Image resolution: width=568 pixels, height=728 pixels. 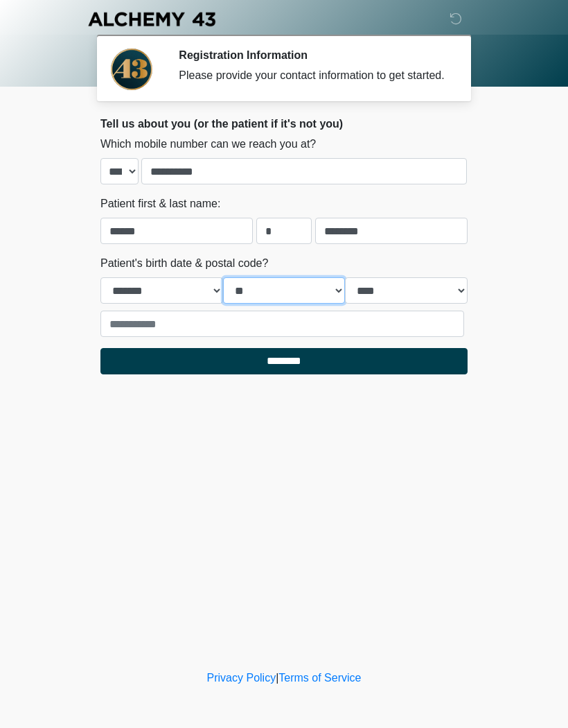 What do you see at coordinates (160, 204) in the screenshot?
I see `label: Patient first & last name:` at bounding box center [160, 204].